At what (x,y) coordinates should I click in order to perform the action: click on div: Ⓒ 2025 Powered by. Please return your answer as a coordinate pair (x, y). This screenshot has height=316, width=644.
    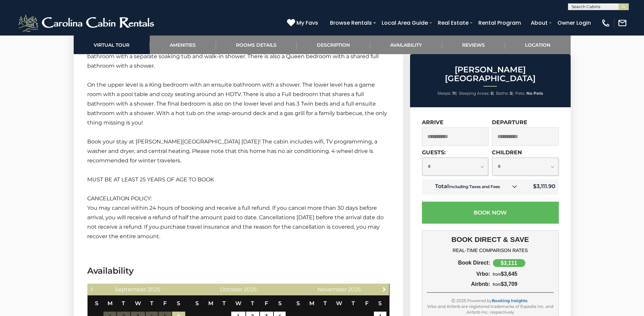
    Looking at the image, I should click on (490, 301).